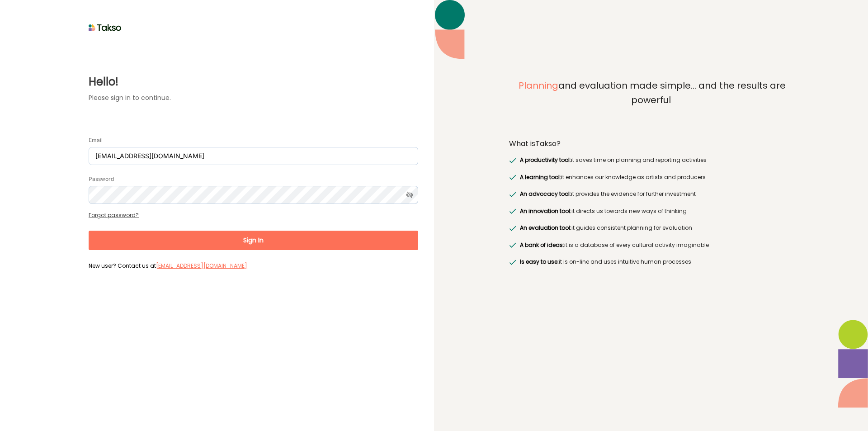 The height and width of the screenshot is (431, 868). What do you see at coordinates (613, 246) in the screenshot?
I see `label: it is a database of every cultural activity imaginable` at bounding box center [613, 246].